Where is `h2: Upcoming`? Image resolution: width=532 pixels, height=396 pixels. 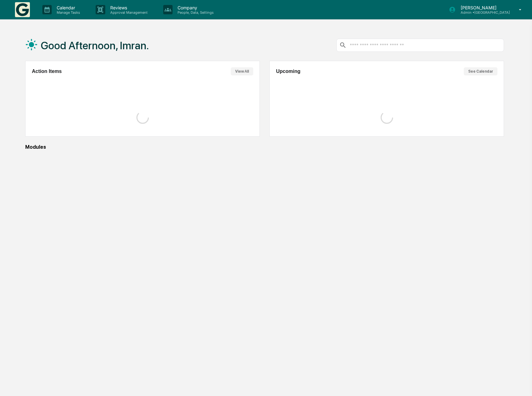 h2: Upcoming is located at coordinates (288, 71).